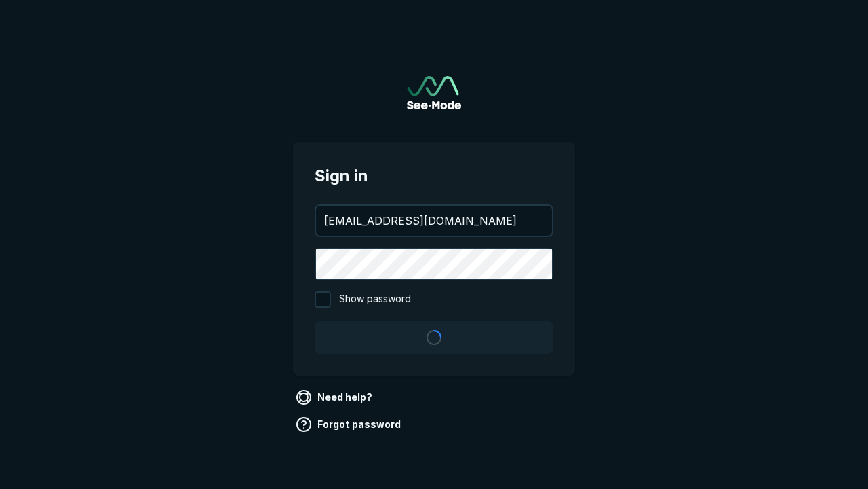 The height and width of the screenshot is (489, 868). Describe the element at coordinates (375, 299) in the screenshot. I see `span: Show password` at that location.